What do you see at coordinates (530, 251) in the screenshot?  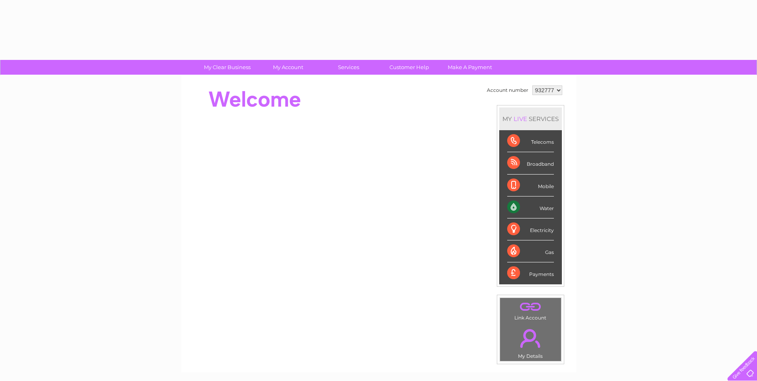 I see `div: Gas` at bounding box center [530, 251].